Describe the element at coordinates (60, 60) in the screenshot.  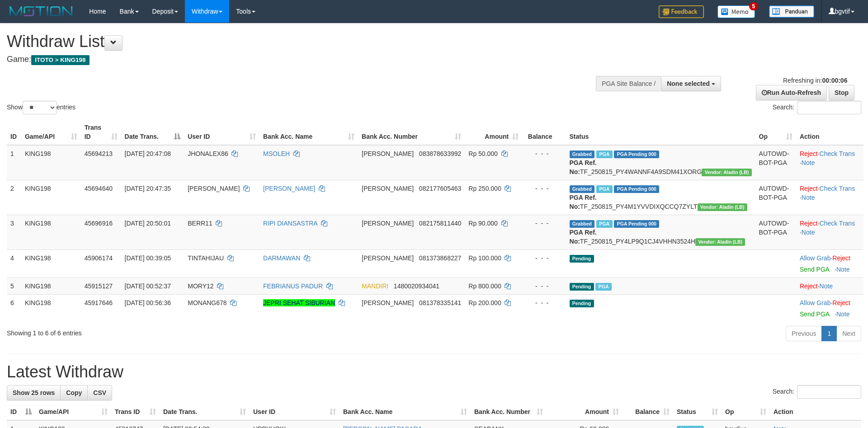
I see `span: ITOTO > KING198` at that location.